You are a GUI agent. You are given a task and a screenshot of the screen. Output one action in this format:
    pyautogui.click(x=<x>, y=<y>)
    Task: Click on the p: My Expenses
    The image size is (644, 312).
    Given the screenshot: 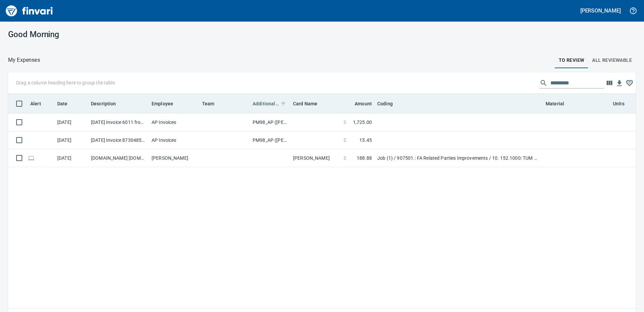 What is the action you would take?
    pyautogui.click(x=24, y=60)
    